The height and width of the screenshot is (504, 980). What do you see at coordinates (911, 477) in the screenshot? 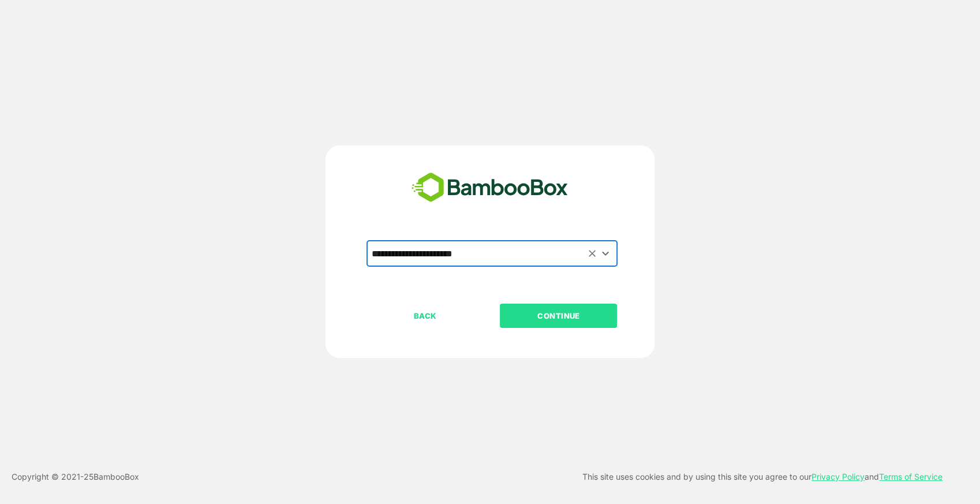
I see `a: Terms of Service` at bounding box center [911, 477].